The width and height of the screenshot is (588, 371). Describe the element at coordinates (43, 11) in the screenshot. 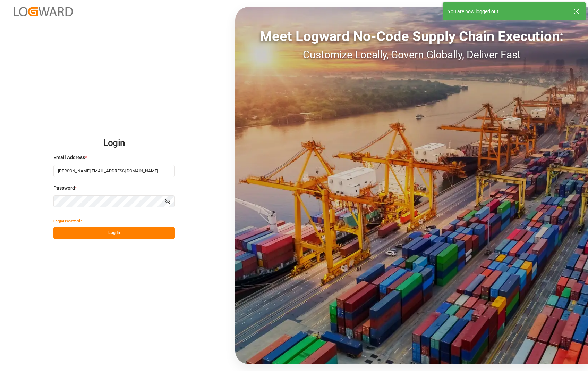

I see `img: Logward_new_orange.png` at that location.